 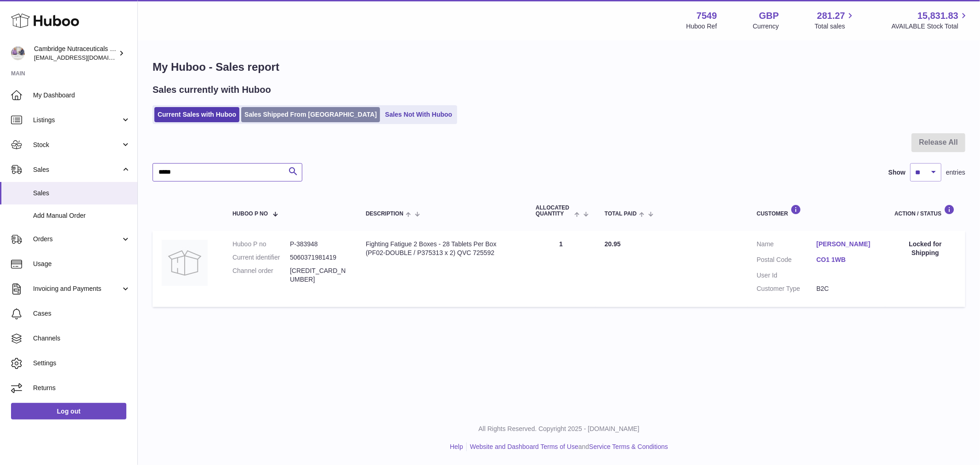 I want to click on label: Show, so click(x=897, y=172).